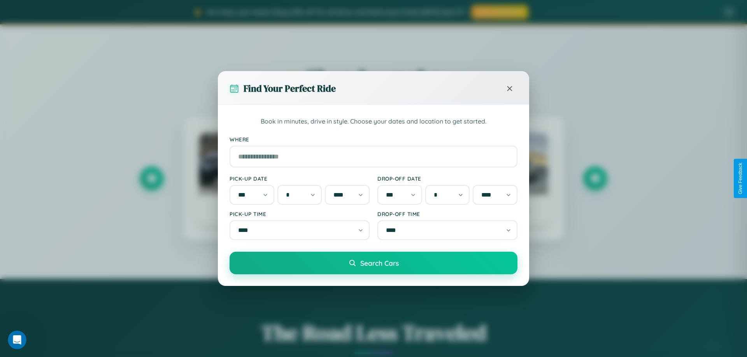 The height and width of the screenshot is (357, 747). What do you see at coordinates (300, 214) in the screenshot?
I see `label: Pick-up Time` at bounding box center [300, 214].